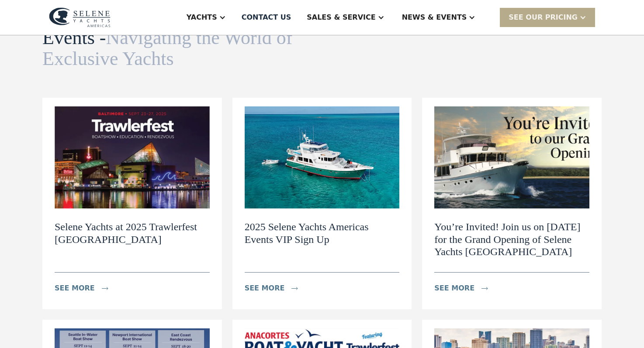  Describe the element at coordinates (202, 17) in the screenshot. I see `div: Yachts` at that location.